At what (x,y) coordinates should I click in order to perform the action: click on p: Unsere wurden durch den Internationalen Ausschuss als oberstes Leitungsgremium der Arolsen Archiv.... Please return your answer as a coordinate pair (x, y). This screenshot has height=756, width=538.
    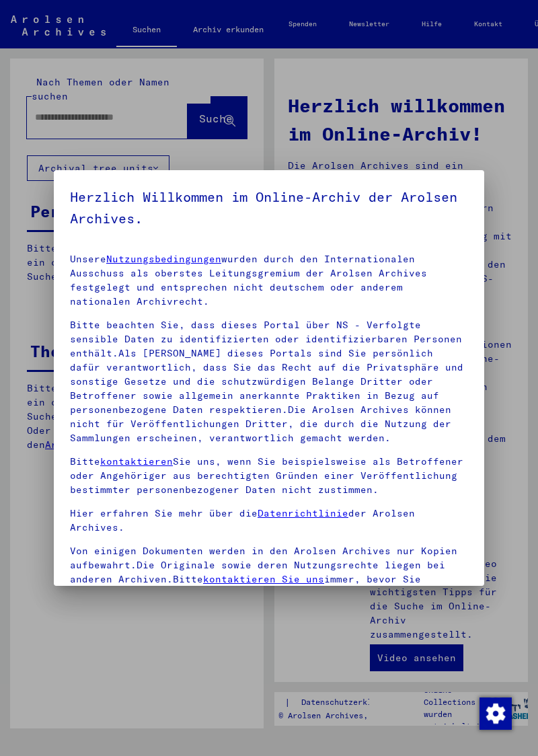
    Looking at the image, I should click on (269, 280).